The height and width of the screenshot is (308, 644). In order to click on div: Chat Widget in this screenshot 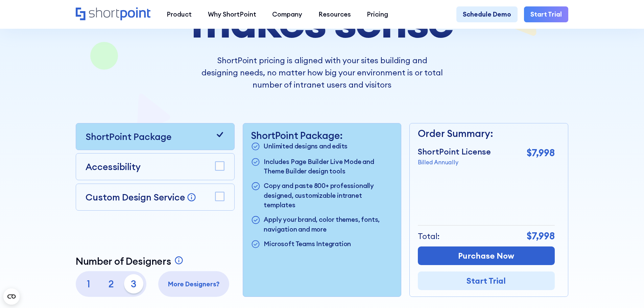, I will do `click(627, 292)`.